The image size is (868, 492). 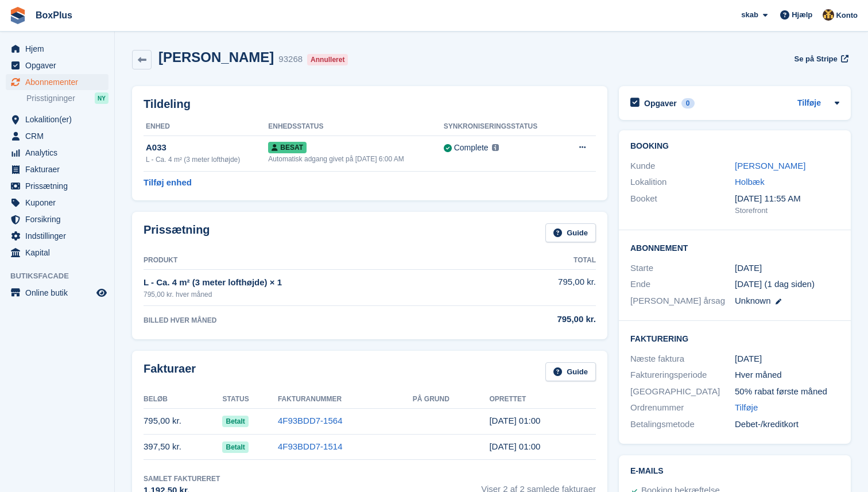 What do you see at coordinates (54, 15) in the screenshot?
I see `a: BoxPlus` at bounding box center [54, 15].